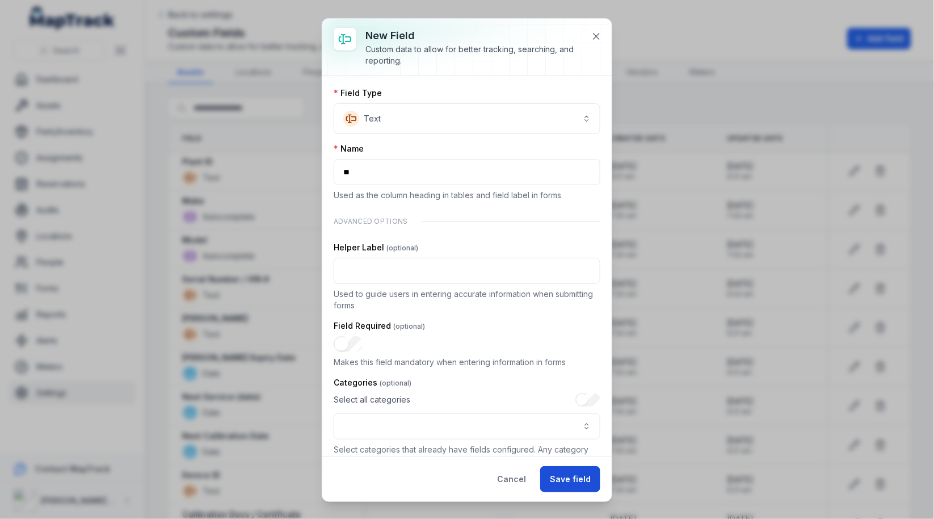 The image size is (934, 519). Describe the element at coordinates (570, 479) in the screenshot. I see `button: Save field` at that location.